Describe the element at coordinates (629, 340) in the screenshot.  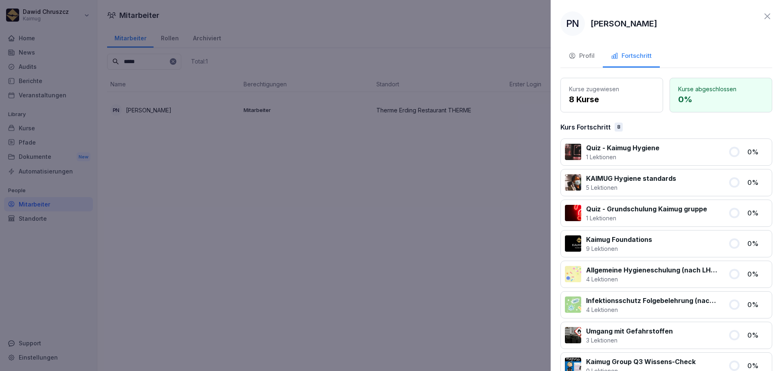
I see `p: 3 Lektionen` at that location.